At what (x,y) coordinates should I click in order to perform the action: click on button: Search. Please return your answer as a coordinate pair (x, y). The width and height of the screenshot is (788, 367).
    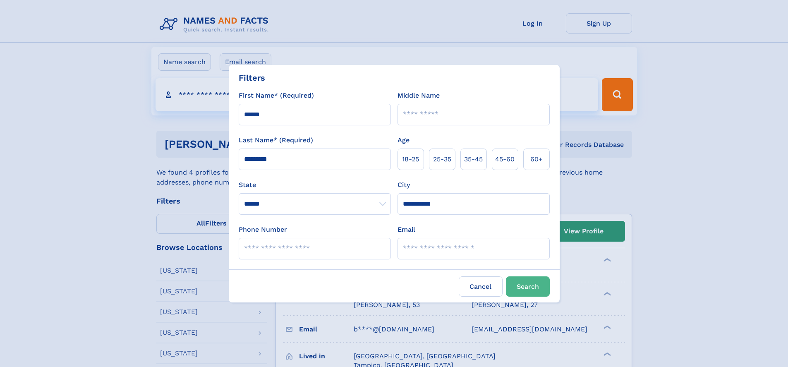
    Looking at the image, I should click on (528, 286).